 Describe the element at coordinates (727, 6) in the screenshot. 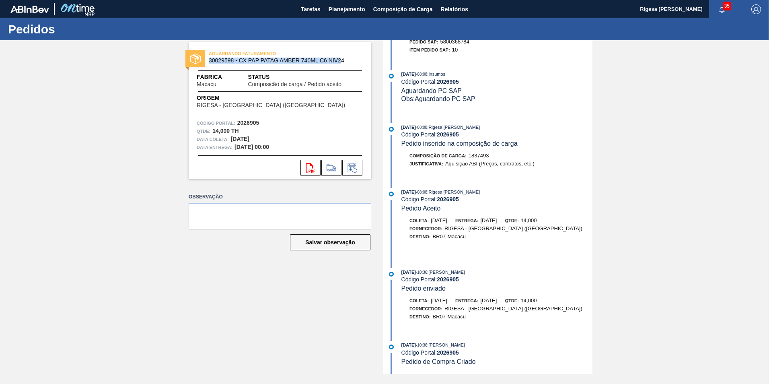

I see `span: 35` at that location.